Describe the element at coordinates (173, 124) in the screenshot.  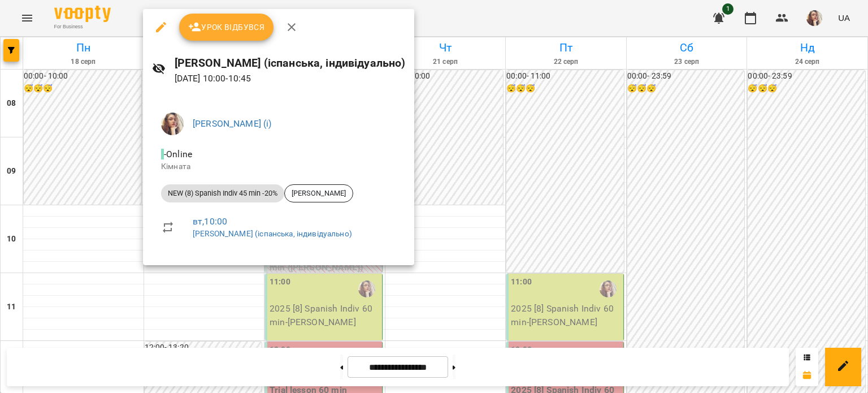
I see `img: 81cb2171bfcff7464404e752be421e56.JPG` at that location.